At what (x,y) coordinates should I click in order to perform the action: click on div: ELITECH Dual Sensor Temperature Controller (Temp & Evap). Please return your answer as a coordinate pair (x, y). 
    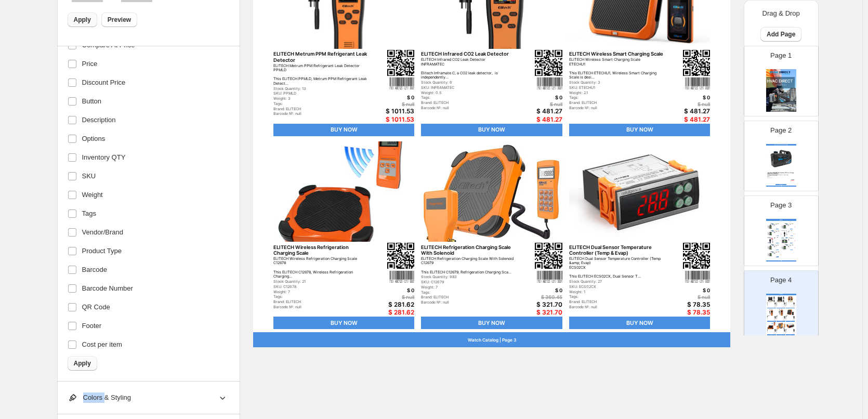
    Looking at the image, I should click on (618, 250).